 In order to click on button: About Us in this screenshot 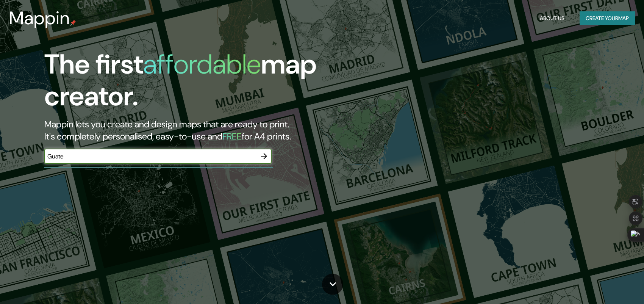, I will do `click(552, 18)`.